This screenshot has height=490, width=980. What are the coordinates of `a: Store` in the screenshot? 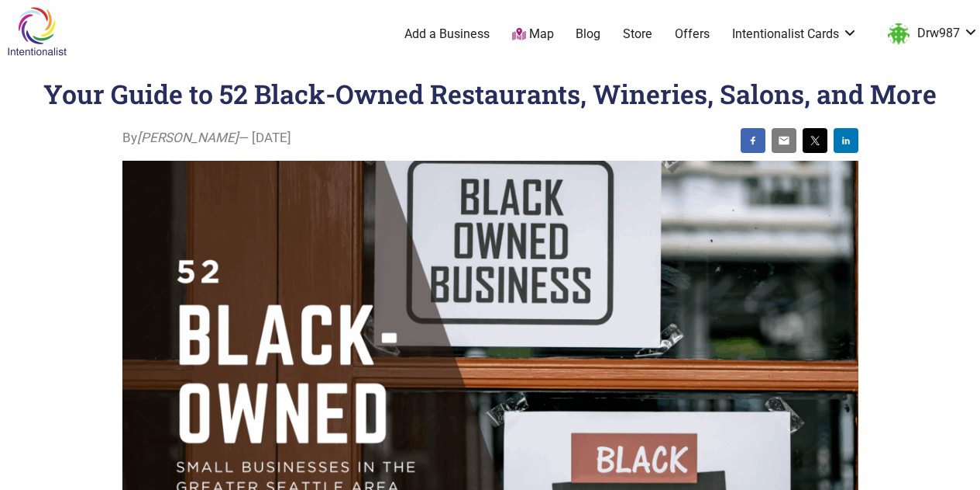 It's located at (638, 34).